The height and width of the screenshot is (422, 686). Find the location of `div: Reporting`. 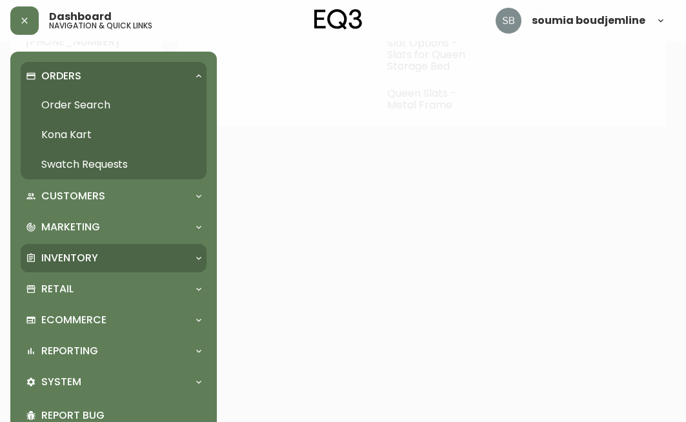

div: Reporting is located at coordinates (114, 351).